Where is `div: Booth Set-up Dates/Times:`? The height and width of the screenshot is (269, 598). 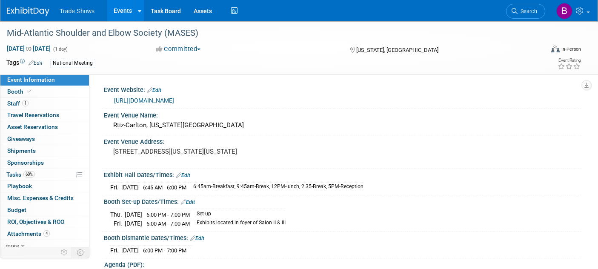 div: Booth Set-up Dates/Times: is located at coordinates (342, 201).